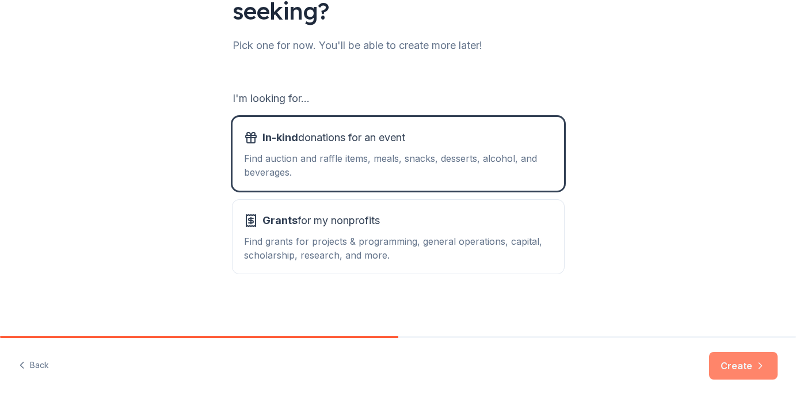 The width and height of the screenshot is (796, 398). I want to click on button: Back, so click(33, 365).